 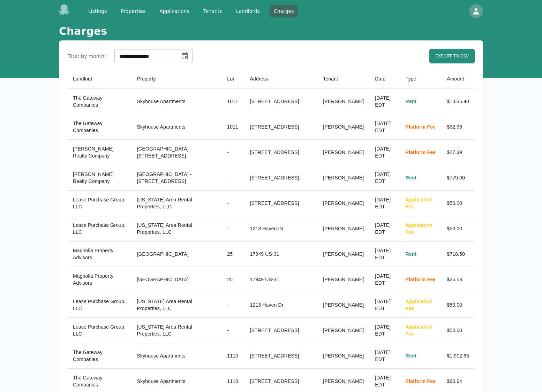 I want to click on th: Landlord, so click(x=99, y=79).